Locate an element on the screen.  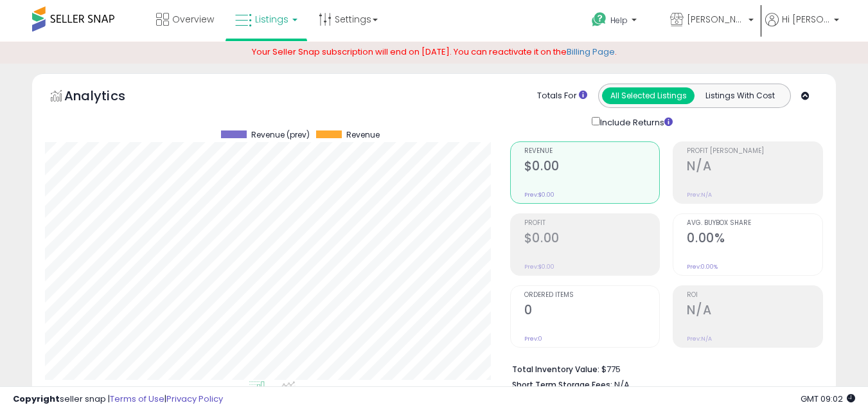
button: Listings With Cost is located at coordinates (740, 96).